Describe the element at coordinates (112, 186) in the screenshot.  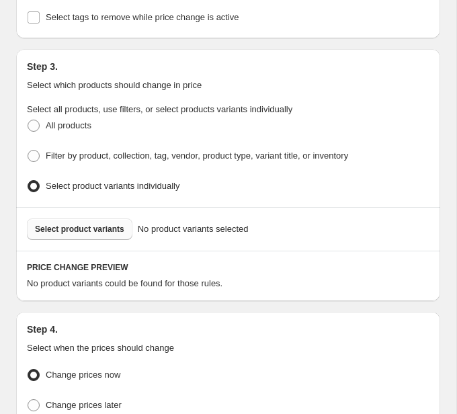
I see `span: Select product variants individually` at that location.